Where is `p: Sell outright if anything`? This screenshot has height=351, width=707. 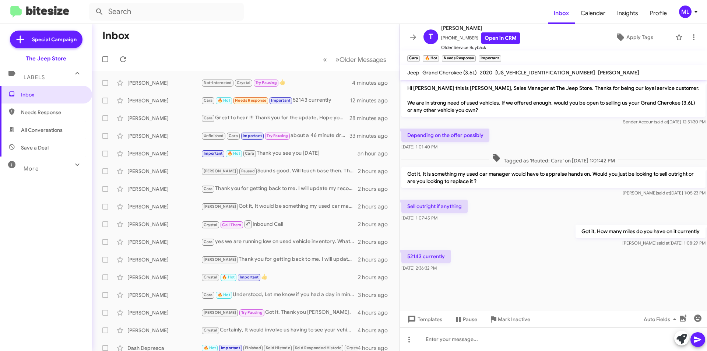
p: Sell outright if anything is located at coordinates (434, 206).